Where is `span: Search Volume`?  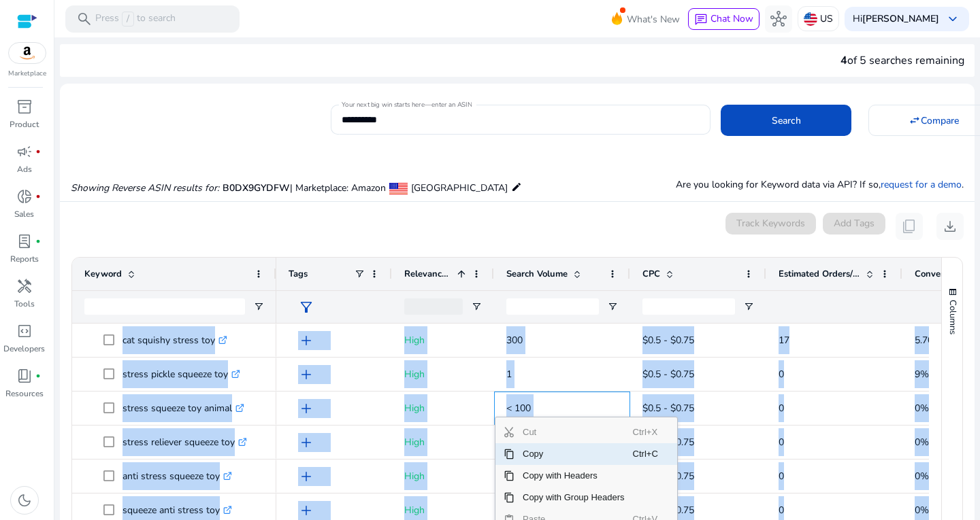
span: Search Volume is located at coordinates (537, 274).